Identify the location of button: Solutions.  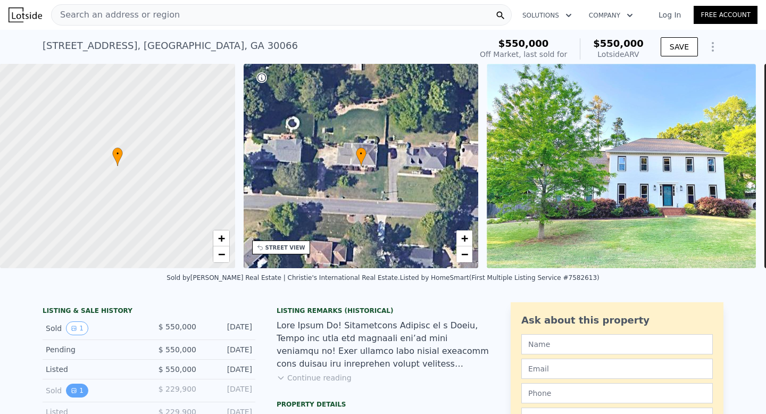
(547, 15).